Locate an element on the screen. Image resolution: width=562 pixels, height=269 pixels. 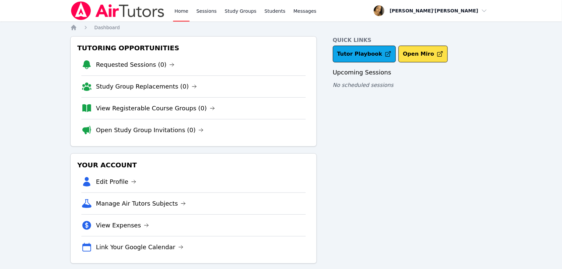
h3: Upcoming Sessions is located at coordinates (412, 72).